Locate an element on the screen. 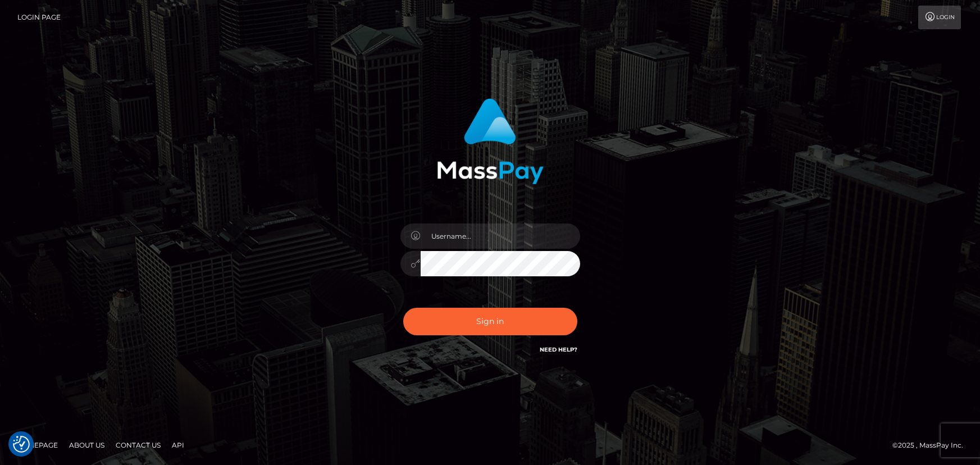 The height and width of the screenshot is (465, 980). a: Login is located at coordinates (940, 18).